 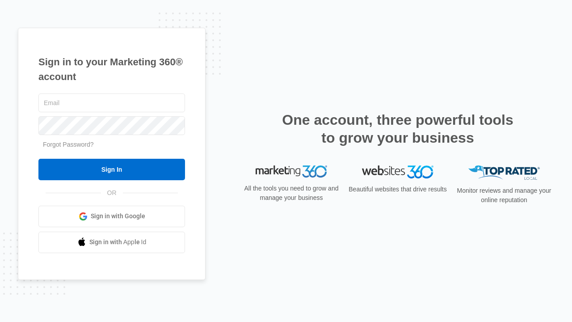 I want to click on p: All the tools you need to grow and manage your business, so click(x=291, y=193).